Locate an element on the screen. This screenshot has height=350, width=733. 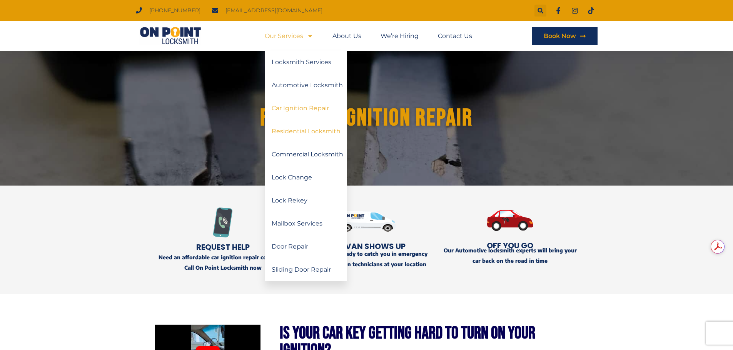
h1: Fast Car Ignition Repair is located at coordinates (367, 118).